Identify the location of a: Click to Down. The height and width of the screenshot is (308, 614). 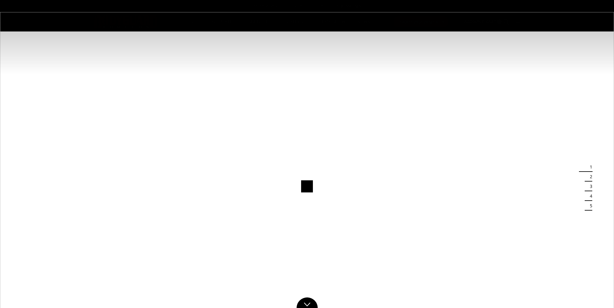
(307, 302).